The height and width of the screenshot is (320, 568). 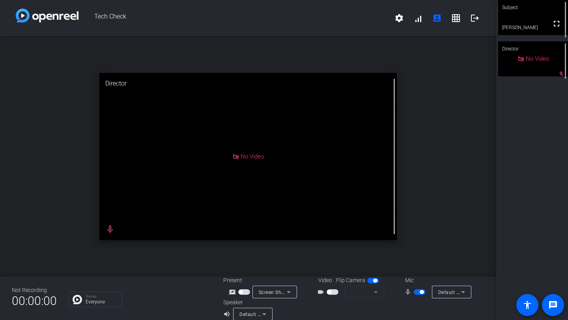 I want to click on div: Present, so click(x=263, y=280).